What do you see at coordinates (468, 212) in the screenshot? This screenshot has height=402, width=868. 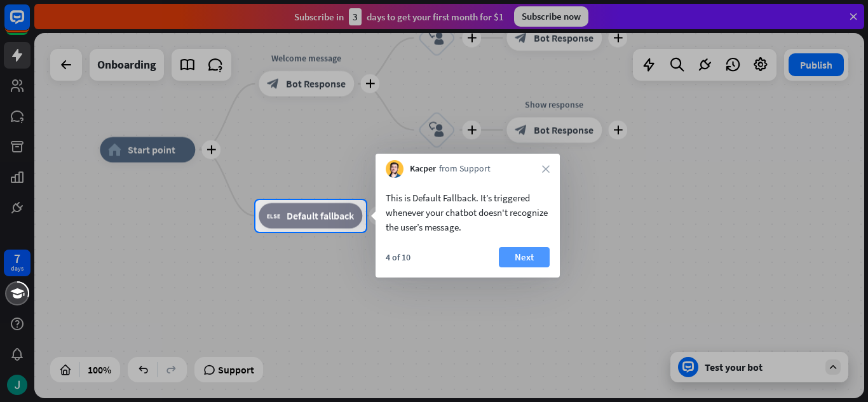 I see `div: This is Default Fallback. It’s triggered whenever your chatbot doesn't recognize the user’s message.` at bounding box center [468, 212].